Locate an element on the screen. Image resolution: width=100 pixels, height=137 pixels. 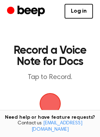
img: Beep Logo is located at coordinates (50, 104).